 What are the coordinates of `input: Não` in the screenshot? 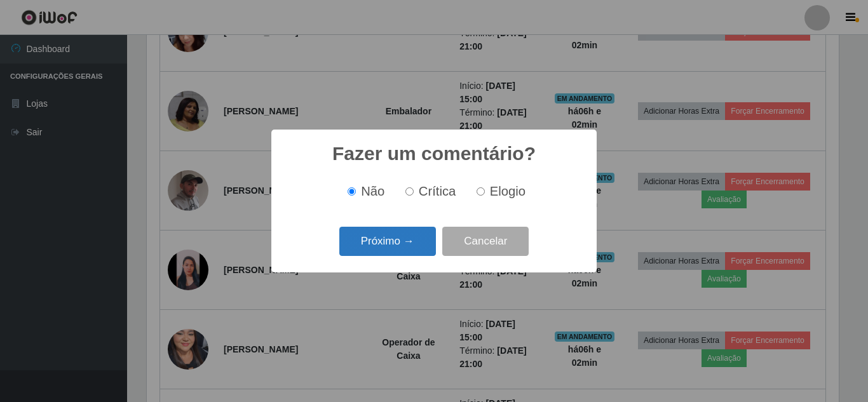 It's located at (352, 191).